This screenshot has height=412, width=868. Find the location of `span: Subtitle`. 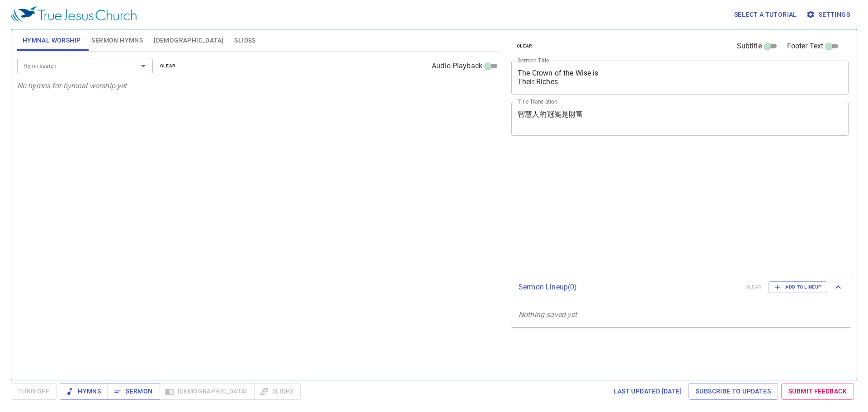

span: Subtitle is located at coordinates (749, 46).